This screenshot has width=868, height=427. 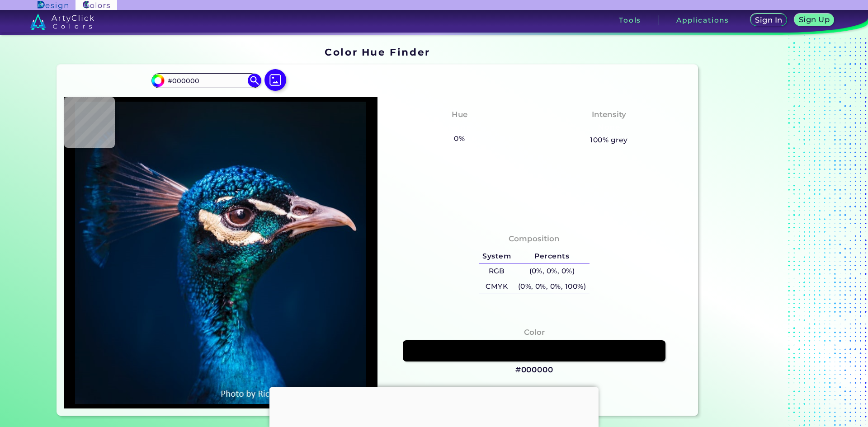 I want to click on h5: 100% grey, so click(x=608, y=140).